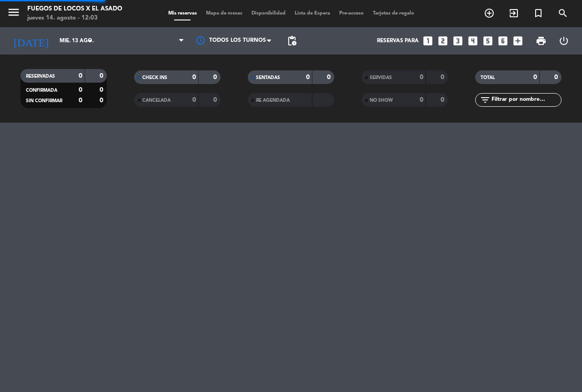 Image resolution: width=582 pixels, height=392 pixels. What do you see at coordinates (90, 41) in the screenshot?
I see `i: arrow_drop_down` at bounding box center [90, 41].